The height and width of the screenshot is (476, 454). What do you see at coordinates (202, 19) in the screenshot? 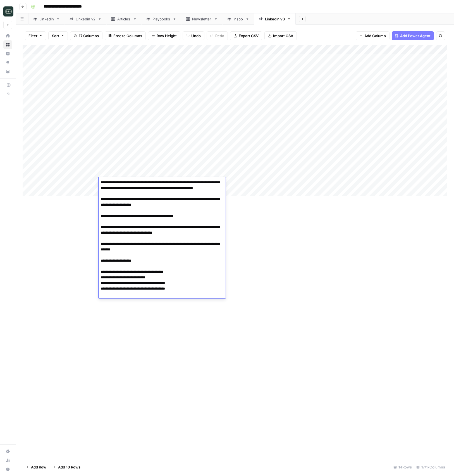
I see `a: Newsletter` at bounding box center [202, 19].